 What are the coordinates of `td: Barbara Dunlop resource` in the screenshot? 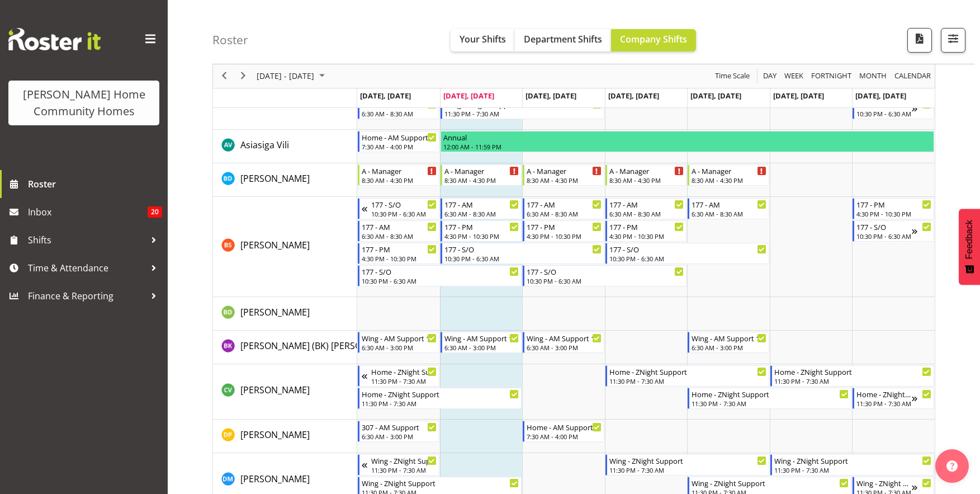 It's located at (285, 180).